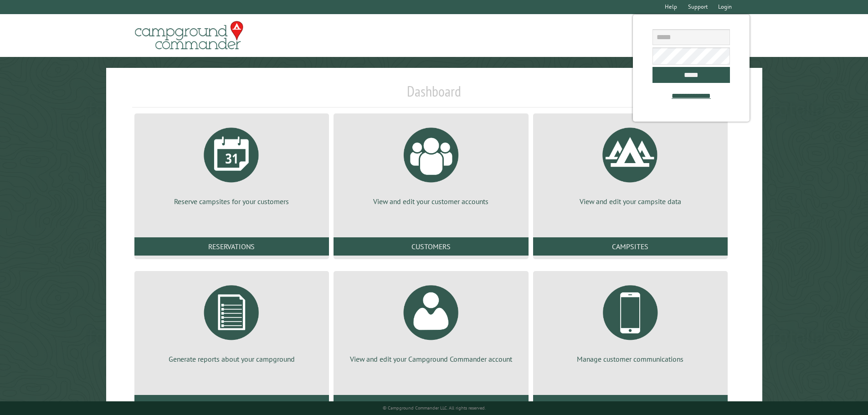 The height and width of the screenshot is (415, 868). I want to click on a: Campsites, so click(630, 246).